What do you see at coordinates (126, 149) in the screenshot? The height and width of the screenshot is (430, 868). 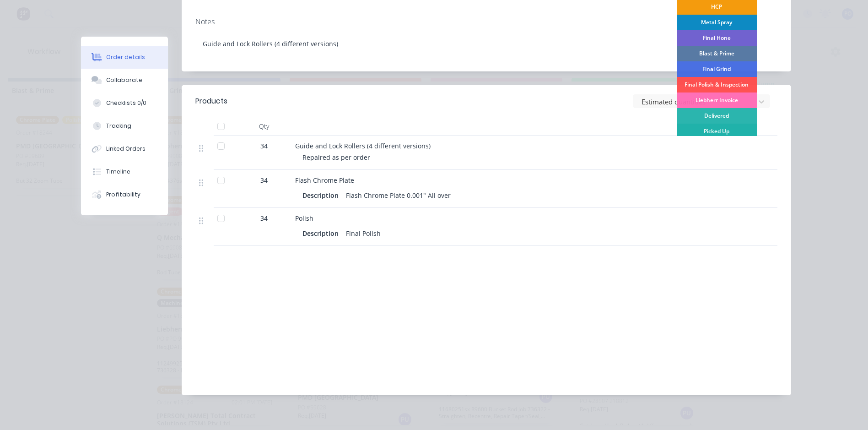 I see `div: Linked Orders` at bounding box center [126, 149].